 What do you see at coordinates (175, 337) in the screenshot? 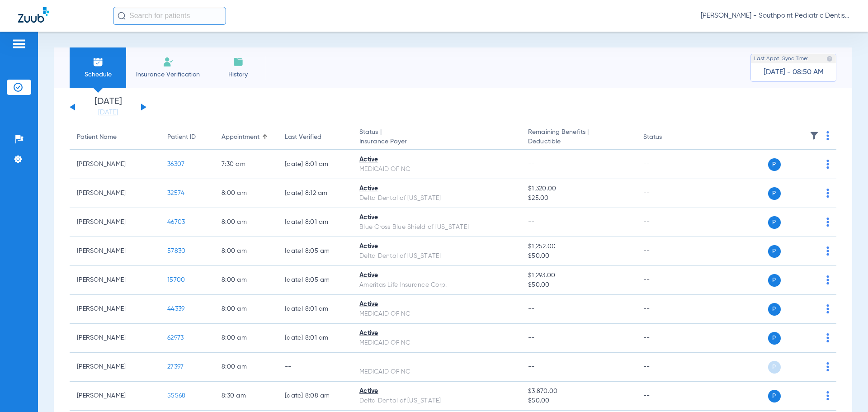
I see `span: 62973` at bounding box center [175, 337].